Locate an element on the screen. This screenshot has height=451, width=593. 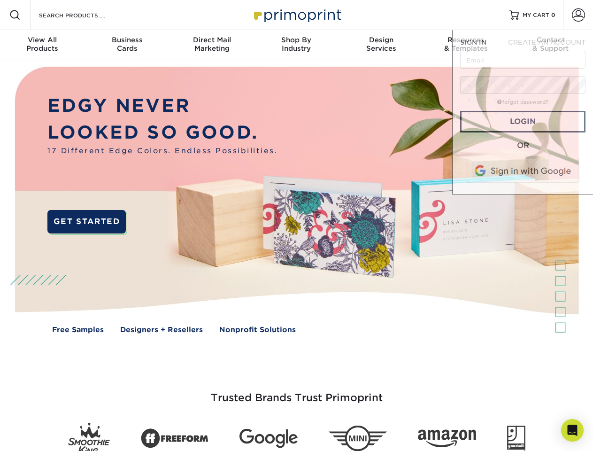
a: Nonprofit Solutions is located at coordinates (257, 330).